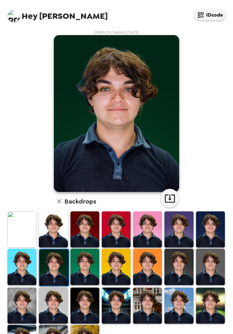 Image resolution: width=233 pixels, height=334 pixels. What do you see at coordinates (210, 15) in the screenshot?
I see `button: IDcode` at bounding box center [210, 15].